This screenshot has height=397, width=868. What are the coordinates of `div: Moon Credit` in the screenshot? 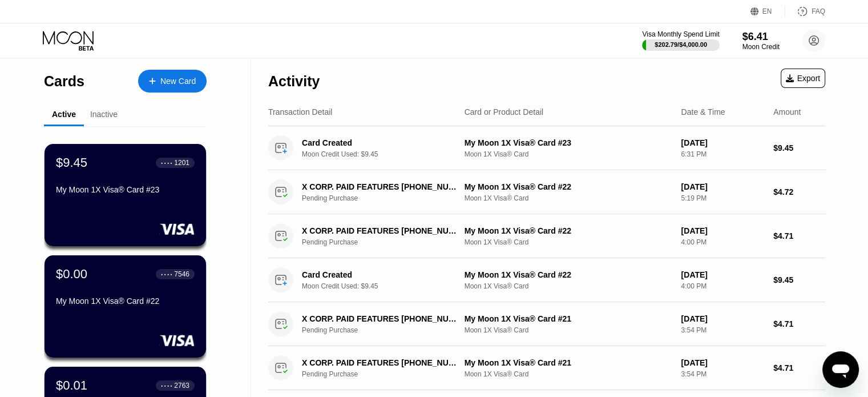 It's located at (761, 47).